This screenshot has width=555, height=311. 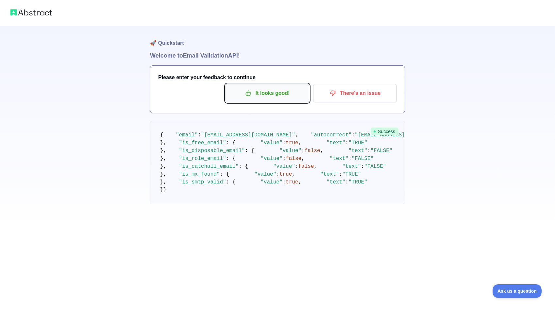 What do you see at coordinates (203, 143) in the screenshot?
I see `span: "is_free_email"` at bounding box center [203, 143].